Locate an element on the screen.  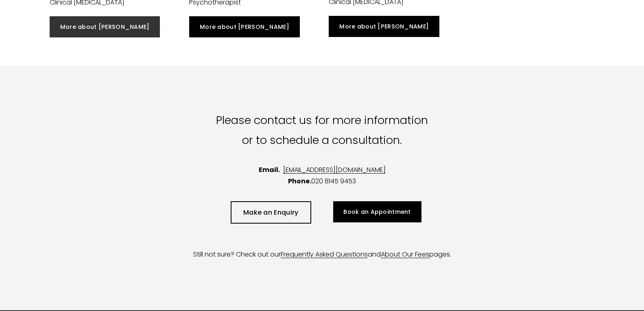
strong: Email. is located at coordinates (269, 170).